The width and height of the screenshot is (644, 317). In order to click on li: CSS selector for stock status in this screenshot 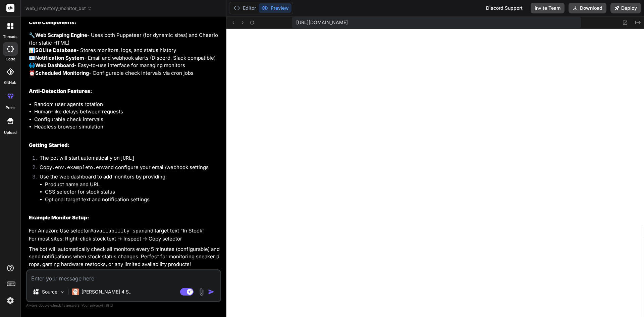, I will do `click(132, 192)`.